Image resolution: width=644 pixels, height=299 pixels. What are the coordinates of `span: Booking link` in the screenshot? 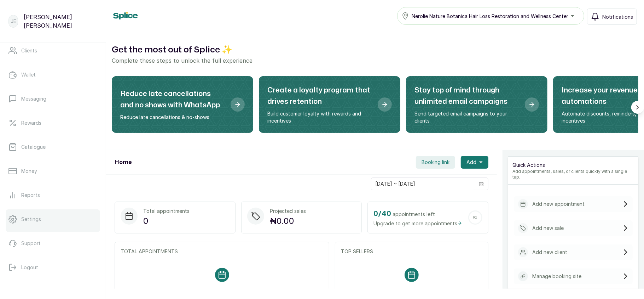 It's located at (435, 162).